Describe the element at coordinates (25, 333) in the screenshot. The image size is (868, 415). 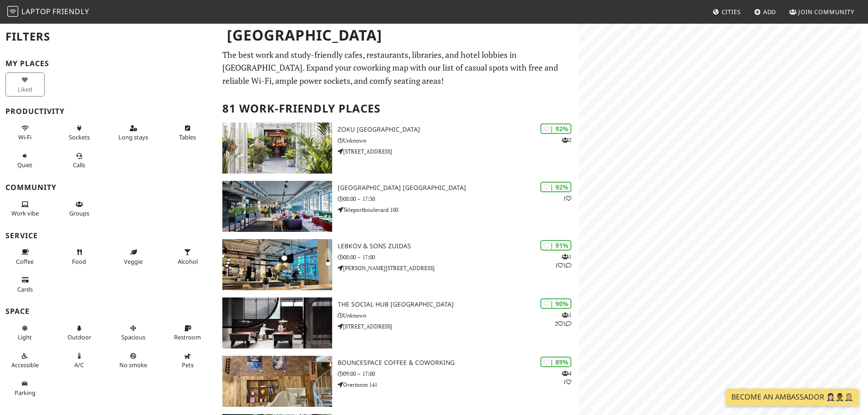
I see `button: Light` at that location.